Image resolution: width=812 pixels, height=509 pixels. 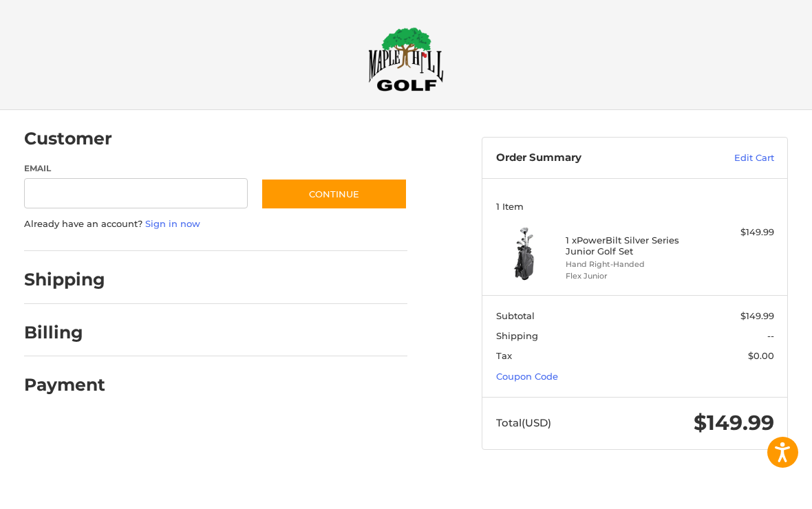 I want to click on a: Coupon Code, so click(x=527, y=377).